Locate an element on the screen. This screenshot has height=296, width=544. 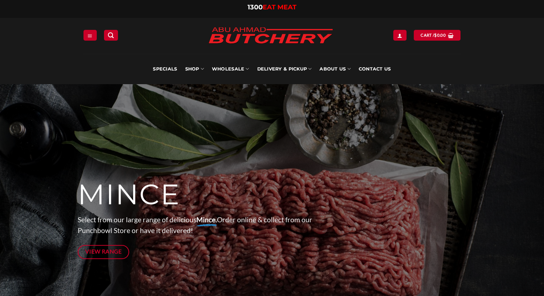
a: Delivery & Pickup is located at coordinates (285, 69).